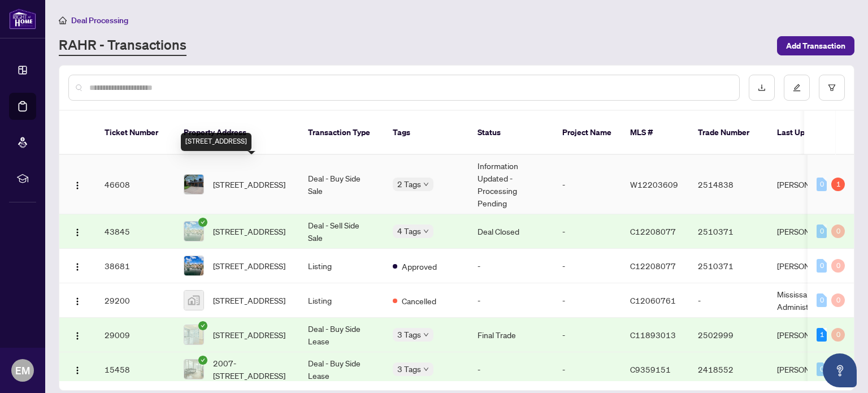  I want to click on th: MLS #, so click(655, 133).